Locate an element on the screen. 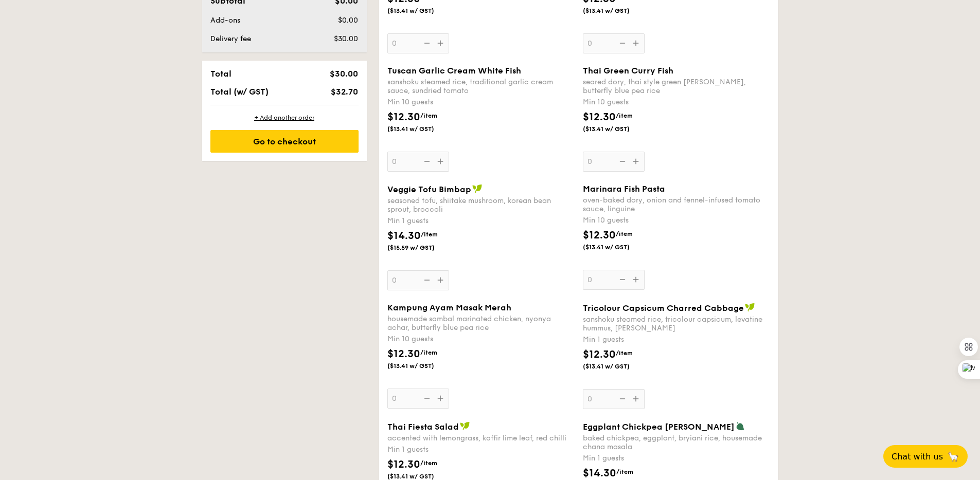 The height and width of the screenshot is (480, 980). div: oven-baked dory, onion and fennel-infused tomato sauce, linguine is located at coordinates (676, 205).